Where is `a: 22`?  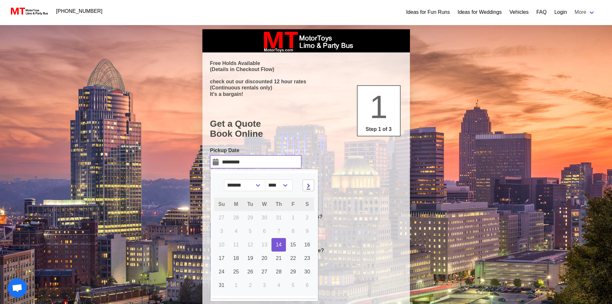 a: 22 is located at coordinates (293, 258).